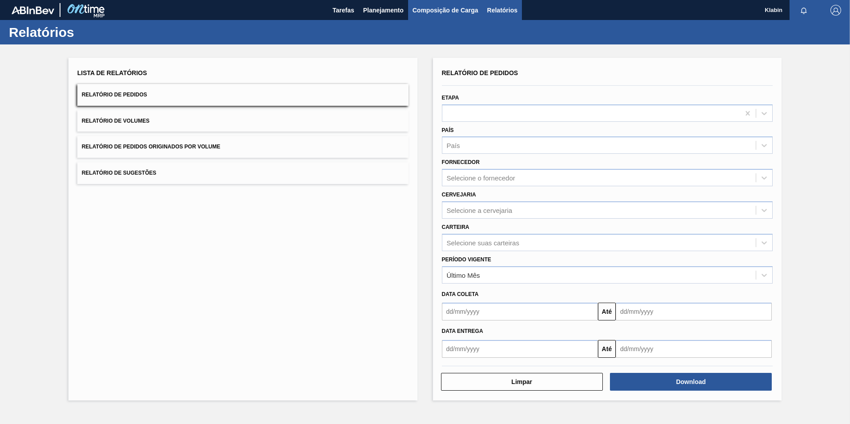 The image size is (850, 424). I want to click on label: Período Vigente, so click(466, 260).